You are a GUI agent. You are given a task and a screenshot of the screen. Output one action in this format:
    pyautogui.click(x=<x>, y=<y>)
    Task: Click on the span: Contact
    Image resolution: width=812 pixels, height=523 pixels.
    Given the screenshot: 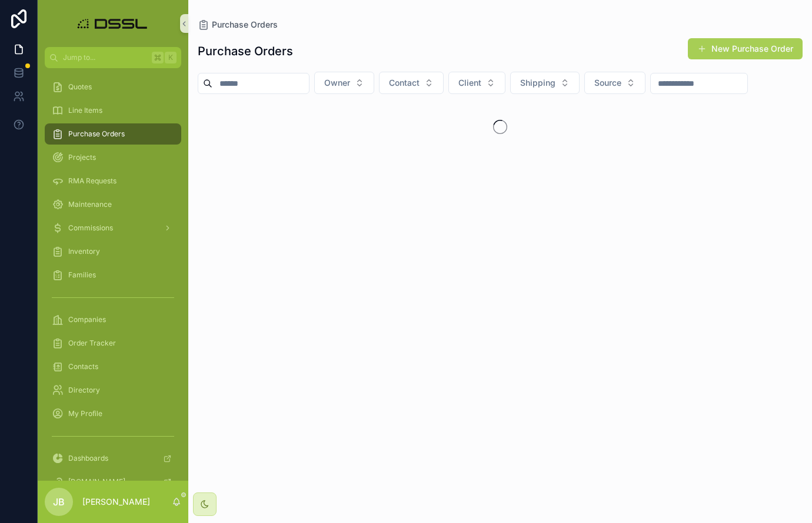 What is the action you would take?
    pyautogui.click(x=404, y=83)
    